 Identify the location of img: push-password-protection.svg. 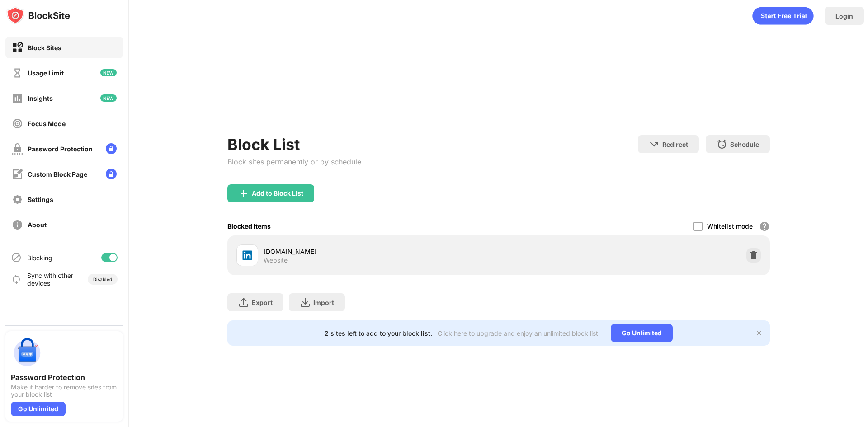
(27, 353).